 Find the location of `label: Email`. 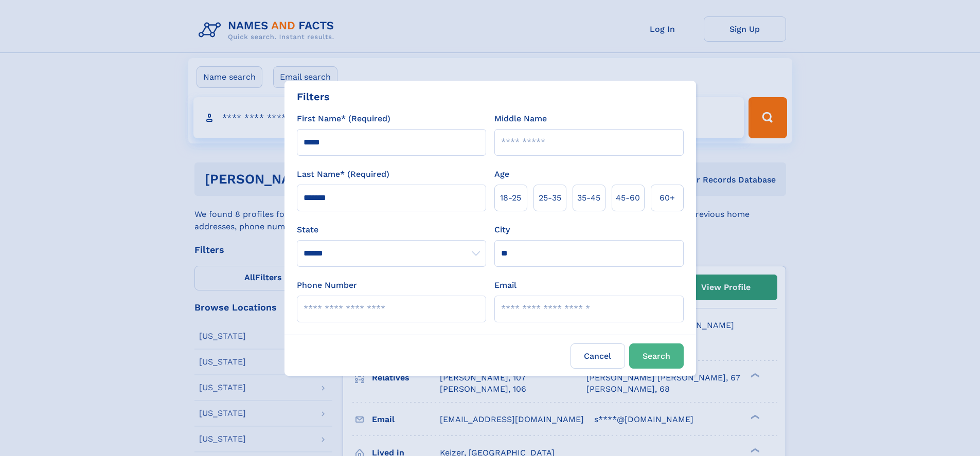

label: Email is located at coordinates (506, 285).